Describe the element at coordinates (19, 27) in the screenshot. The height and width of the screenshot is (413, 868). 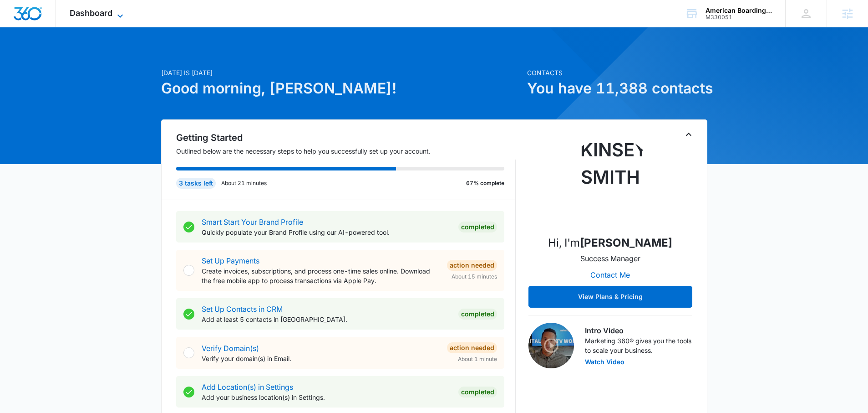
I see `img: website_grey.svg` at that location.